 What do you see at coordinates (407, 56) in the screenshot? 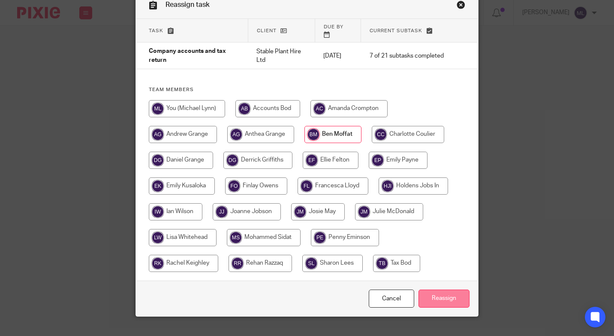
I see `td: 7 of 21 subtasks completed` at bounding box center [407, 56].